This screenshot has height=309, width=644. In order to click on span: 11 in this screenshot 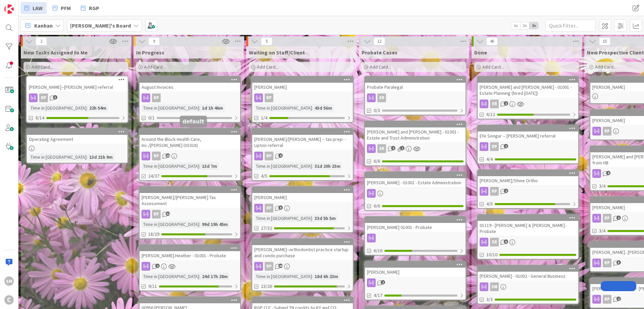, I will do `click(168, 213)`.